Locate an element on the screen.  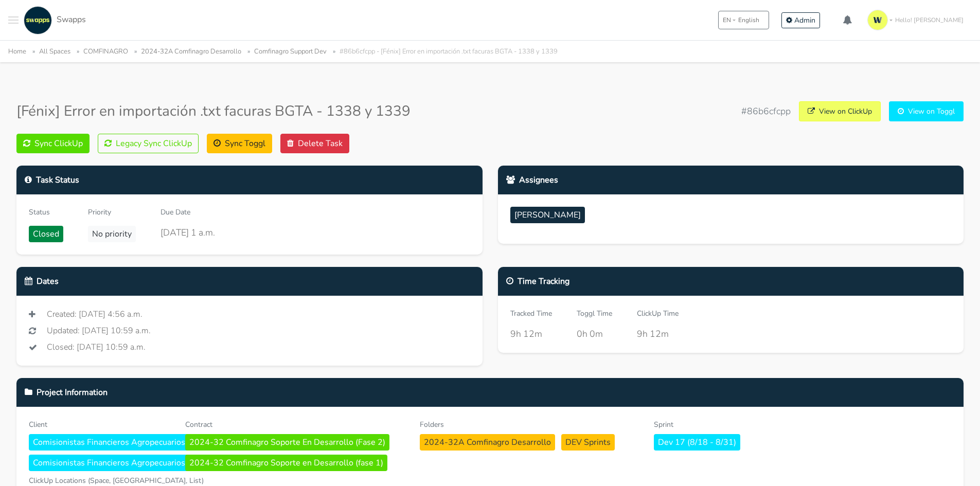
h3: [Fénix] Error en importación .txt facuras BGTA - 1338 y 1339 is located at coordinates (213, 112).